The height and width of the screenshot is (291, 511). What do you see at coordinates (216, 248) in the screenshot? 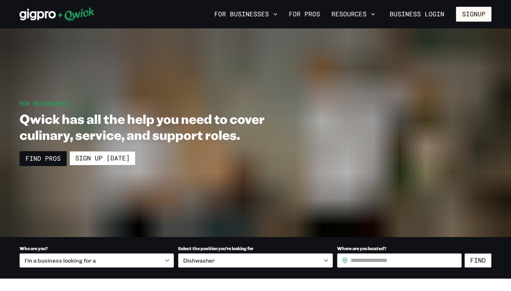
I see `span: Select the position you’re looking for` at bounding box center [216, 248].